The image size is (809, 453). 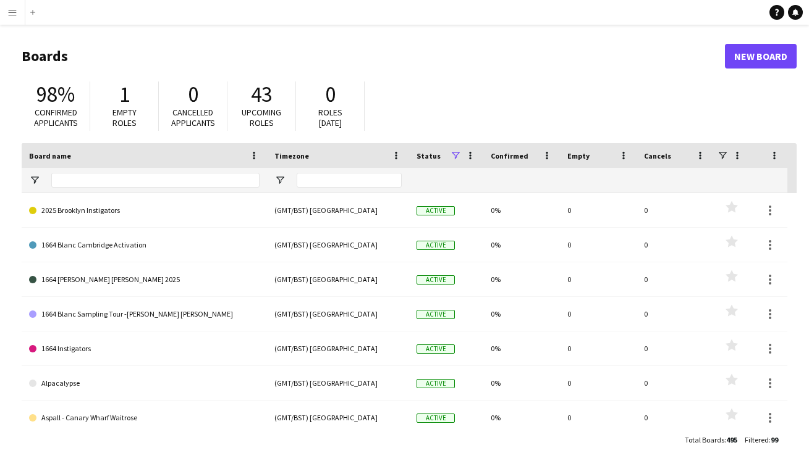 I want to click on span: Upcoming roles, so click(x=261, y=117).